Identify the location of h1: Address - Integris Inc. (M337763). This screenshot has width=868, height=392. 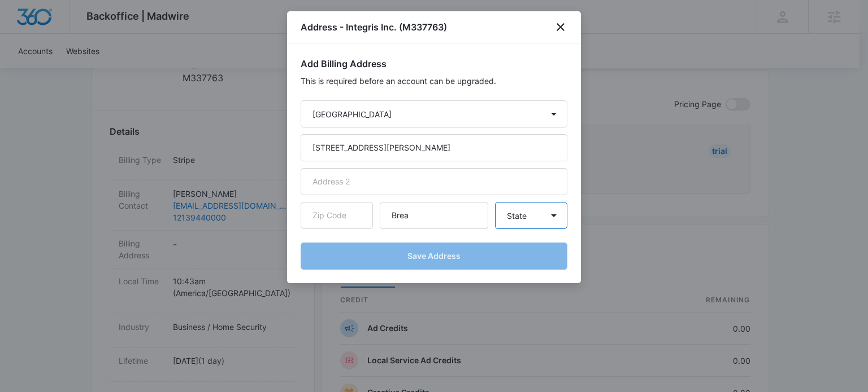
(374, 27).